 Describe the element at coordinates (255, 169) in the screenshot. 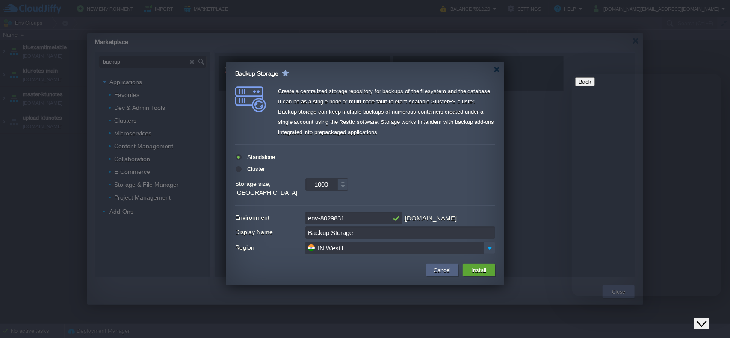

I see `label: Cluster` at that location.